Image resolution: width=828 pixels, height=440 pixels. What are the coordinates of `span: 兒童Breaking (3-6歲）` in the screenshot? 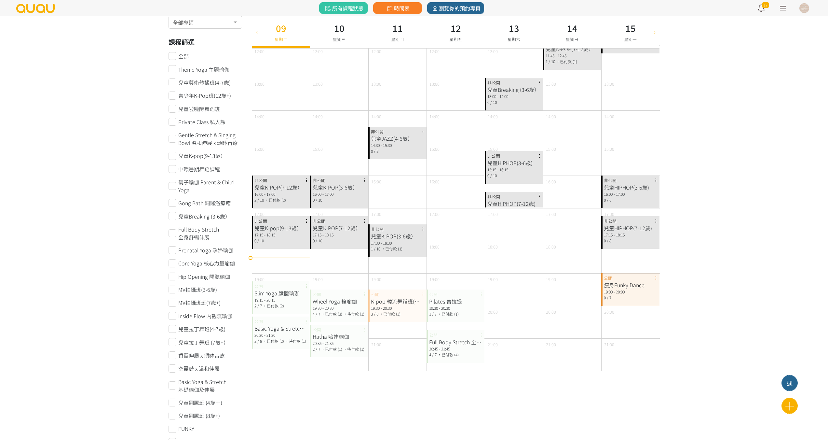 It's located at (204, 216).